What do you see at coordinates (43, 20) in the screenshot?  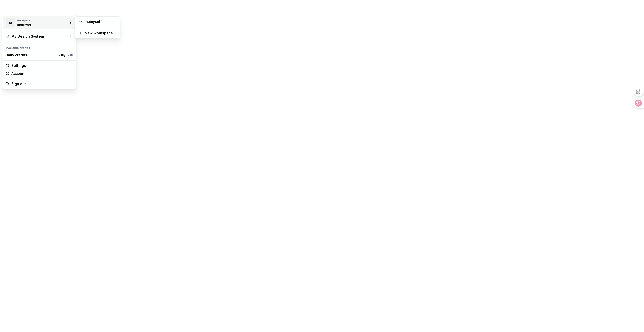 I see `div: Workspace` at bounding box center [43, 20].